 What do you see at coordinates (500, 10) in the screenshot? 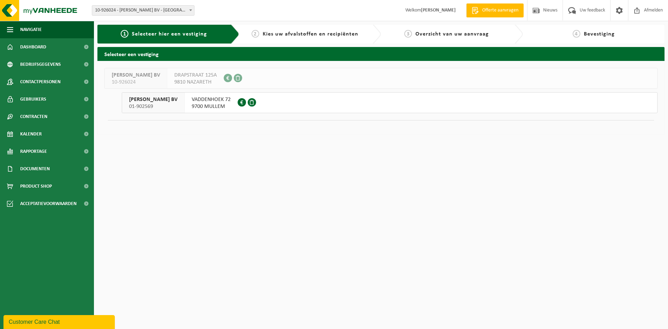
I see `span: Offerte aanvragen` at bounding box center [500, 10].